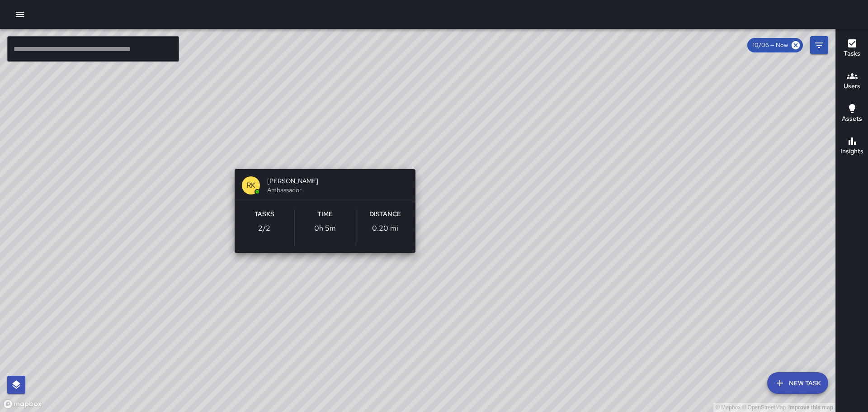 Image resolution: width=868 pixels, height=412 pixels. I want to click on span: 10/06 — Now, so click(771, 45).